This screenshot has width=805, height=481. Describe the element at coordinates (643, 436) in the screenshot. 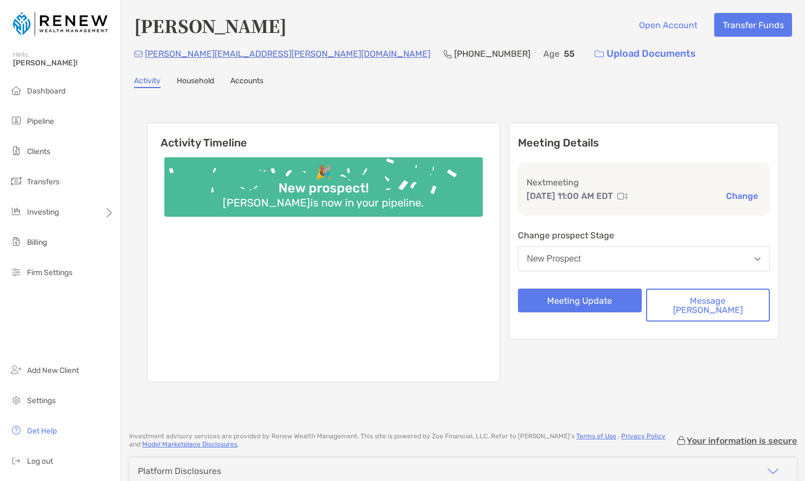

I see `a: Privacy Policy` at that location.